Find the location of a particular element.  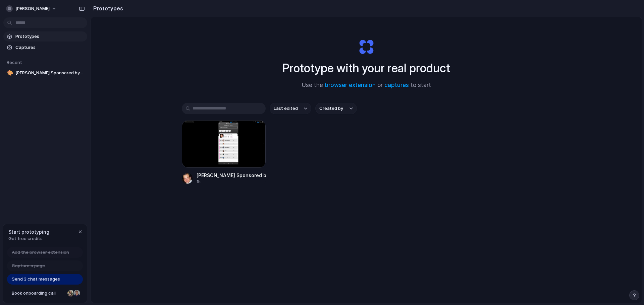

span: Use the or to start is located at coordinates (366, 86).